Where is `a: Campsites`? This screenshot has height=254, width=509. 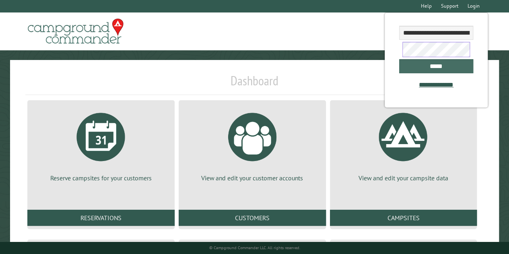 a: Campsites is located at coordinates (403, 218).